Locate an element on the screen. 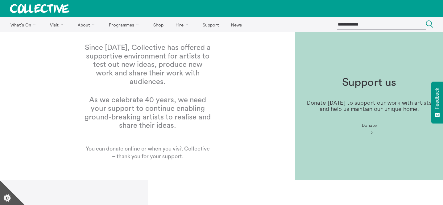 Image resolution: width=443 pixels, height=205 pixels. a: What's On is located at coordinates (24, 25).